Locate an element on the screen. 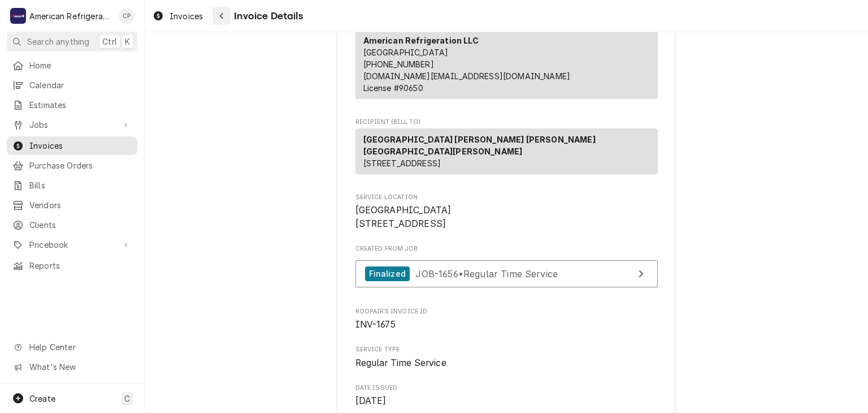 The width and height of the screenshot is (868, 413). span: Bills is located at coordinates (81, 185).